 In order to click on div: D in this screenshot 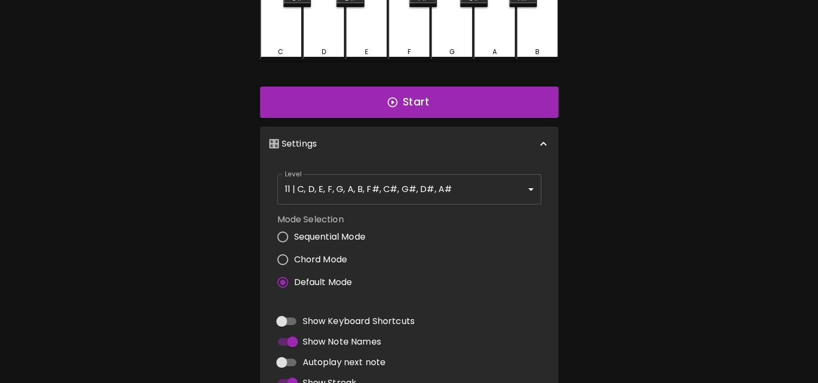, I will do `click(323, 52)`.